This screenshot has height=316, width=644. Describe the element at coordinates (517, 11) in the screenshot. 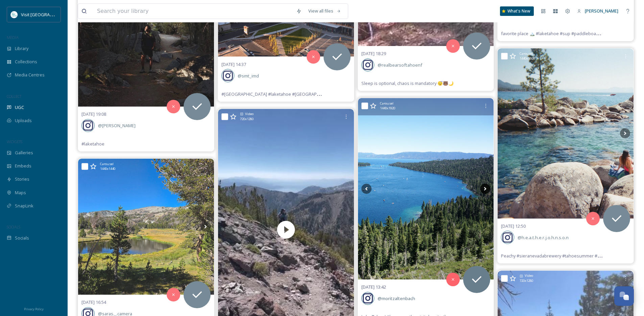

I see `a: What's New` at that location.